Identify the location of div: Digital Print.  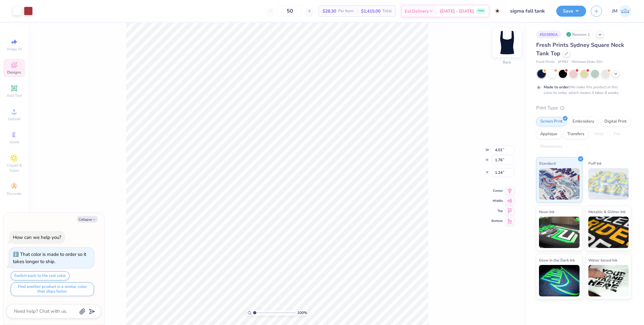
(615, 122).